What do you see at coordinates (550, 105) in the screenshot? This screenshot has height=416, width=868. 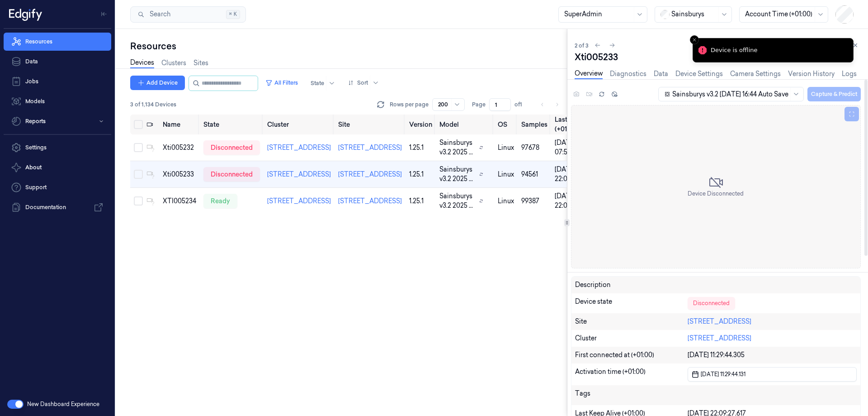 I see `nav: pagination` at bounding box center [550, 105].